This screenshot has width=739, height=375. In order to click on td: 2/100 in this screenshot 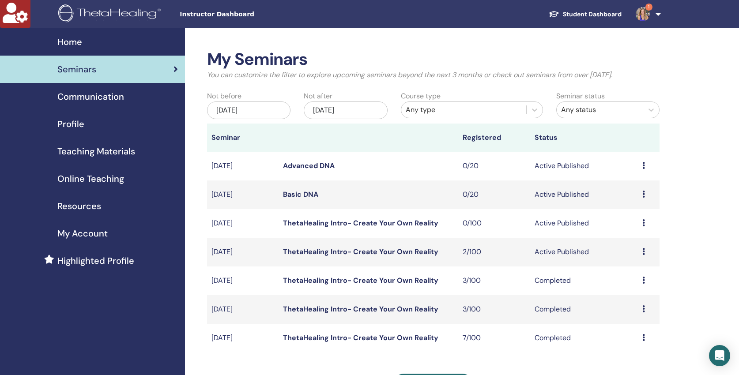, I will do `click(494, 252)`.